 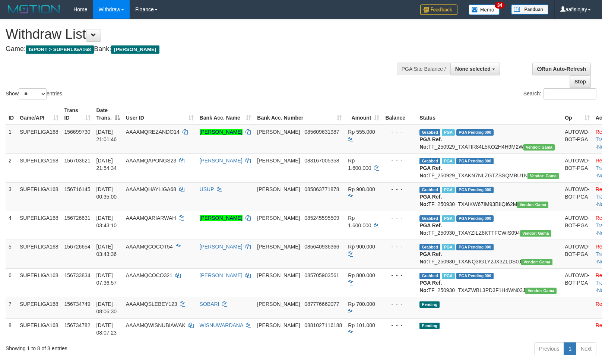 What do you see at coordinates (322, 275) in the screenshot?
I see `span: Copy 085705903561 to clipboard` at bounding box center [322, 275].